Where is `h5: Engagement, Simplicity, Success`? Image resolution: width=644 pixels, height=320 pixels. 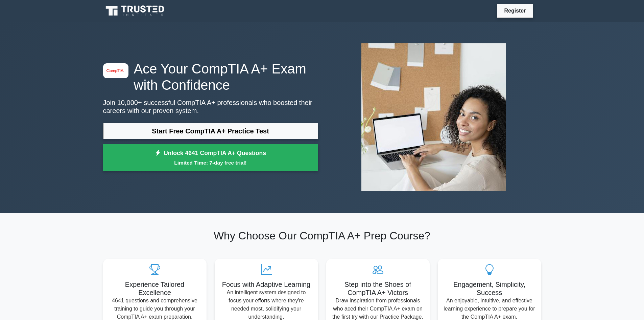 h5: Engagement, Simplicity, Success is located at coordinates (490, 288).